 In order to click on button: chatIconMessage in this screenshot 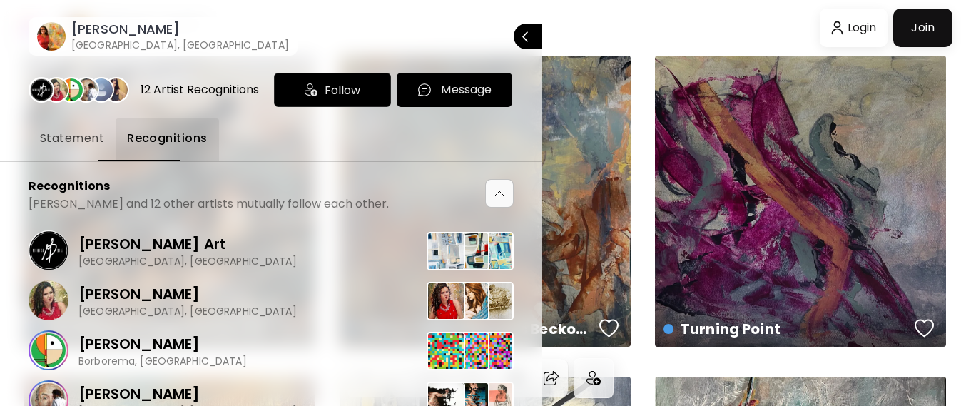, I will do `click(454, 90)`.